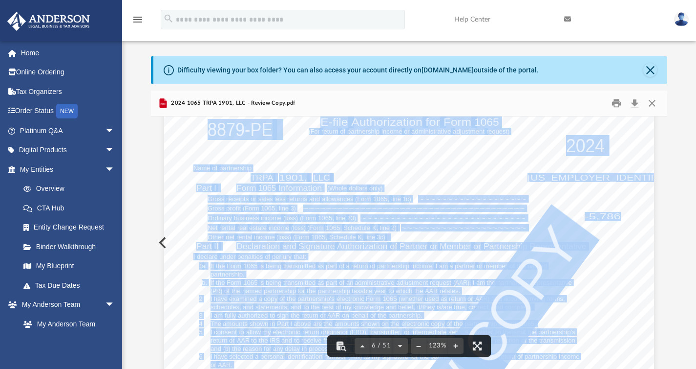 Image resolution: width=696 pixels, height=369 pixels. Describe the element at coordinates (441, 160) in the screenshot. I see `span: 2024,` at that location.